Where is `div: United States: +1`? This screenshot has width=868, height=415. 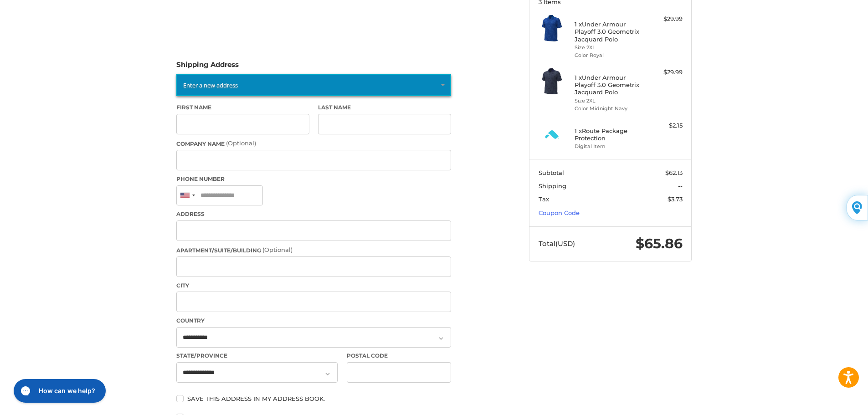 div: United States: +1 is located at coordinates (187, 195).